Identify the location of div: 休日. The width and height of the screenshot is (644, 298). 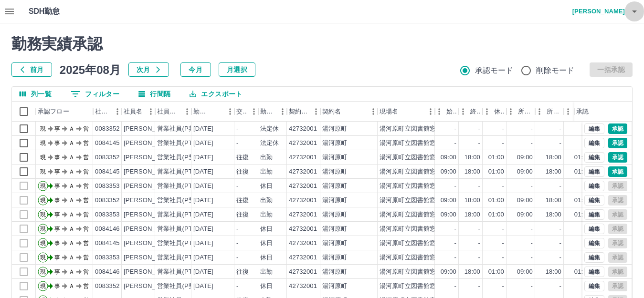
(266, 186).